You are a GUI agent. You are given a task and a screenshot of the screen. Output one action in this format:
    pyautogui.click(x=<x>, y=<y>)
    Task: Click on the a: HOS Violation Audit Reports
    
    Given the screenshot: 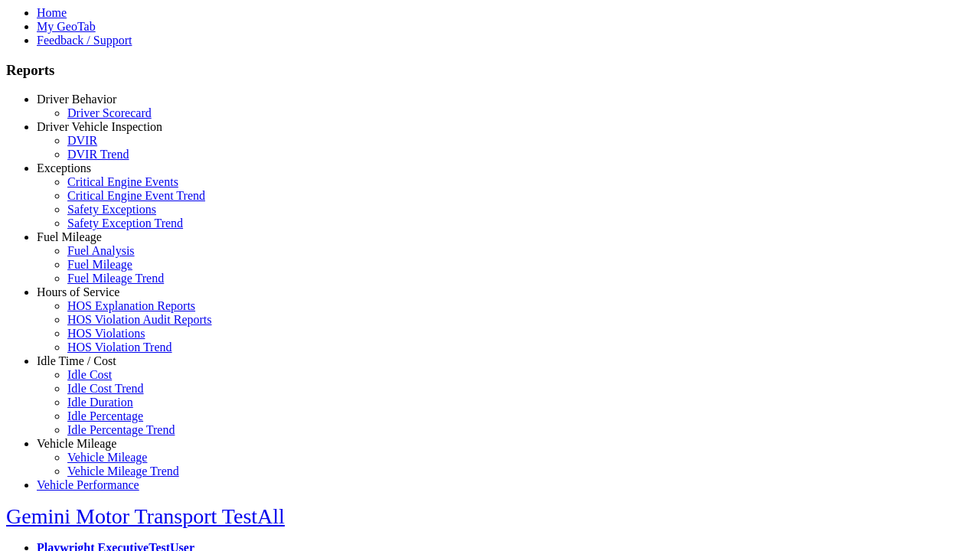 What is the action you would take?
    pyautogui.click(x=140, y=320)
    